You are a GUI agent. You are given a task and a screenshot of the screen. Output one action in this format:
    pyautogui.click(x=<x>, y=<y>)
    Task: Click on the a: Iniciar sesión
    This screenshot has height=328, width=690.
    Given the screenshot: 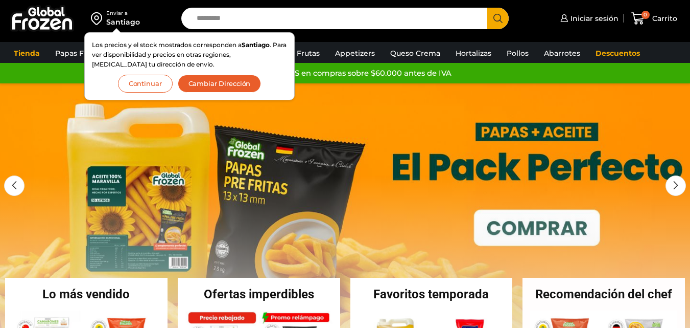 What is the action you would take?
    pyautogui.click(x=588, y=18)
    